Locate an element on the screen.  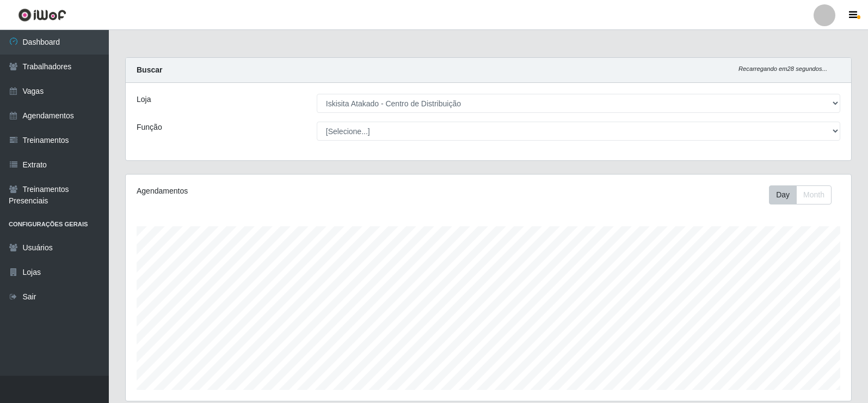
label: Loja is located at coordinates (144, 99).